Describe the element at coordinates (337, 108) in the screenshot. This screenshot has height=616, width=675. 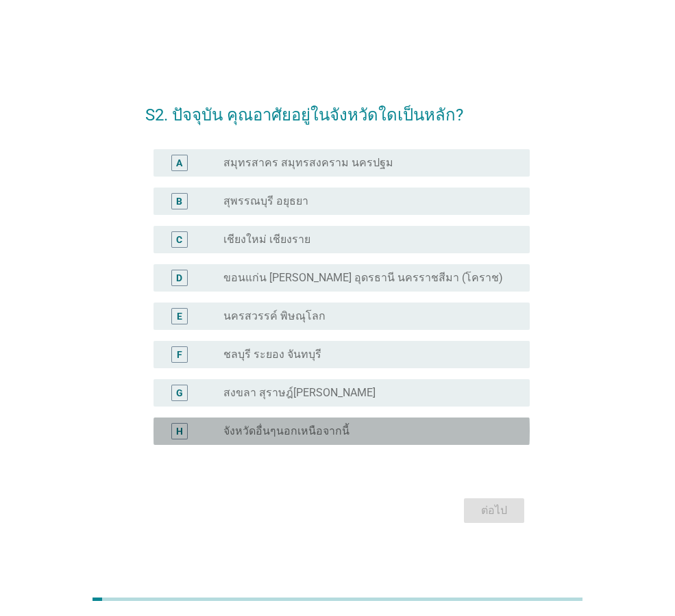
I see `h2: S2. ปัจจุบัน คุณอาศัยอยู่ในจังหวัดใดเป็นหลัก?` at that location.